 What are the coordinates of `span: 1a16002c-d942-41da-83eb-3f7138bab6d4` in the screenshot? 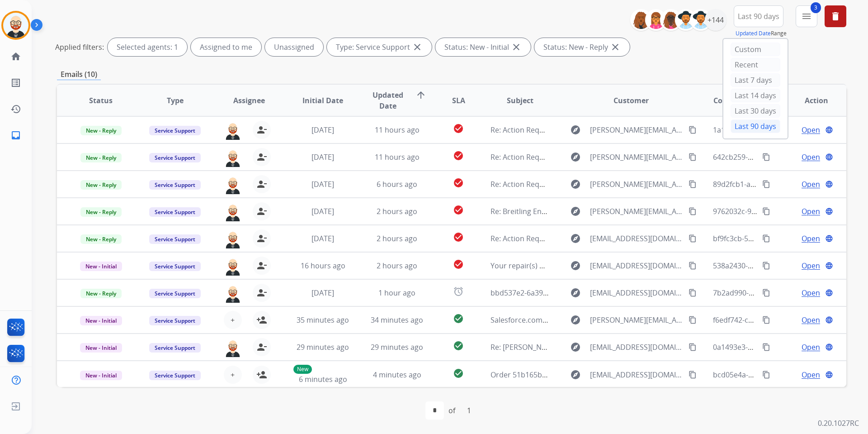 It's located at (783, 129).